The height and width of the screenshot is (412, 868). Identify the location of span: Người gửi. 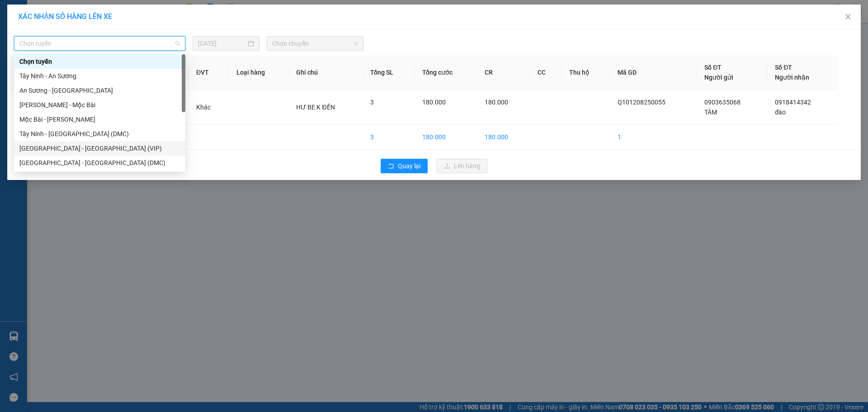
(718, 77).